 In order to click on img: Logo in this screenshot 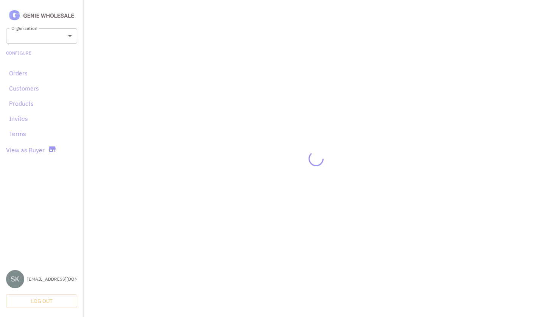, I will do `click(42, 16)`.